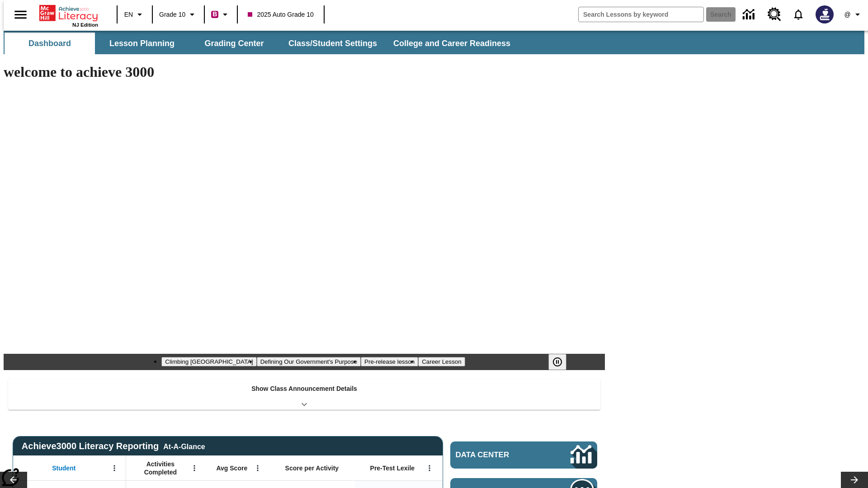  Describe the element at coordinates (392, 468) in the screenshot. I see `span: Pre-Test Lexile` at that location.